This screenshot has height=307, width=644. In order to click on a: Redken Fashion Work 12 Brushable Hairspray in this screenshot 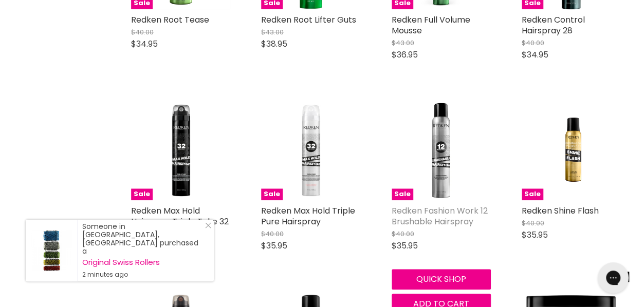, I will do `click(439, 216)`.